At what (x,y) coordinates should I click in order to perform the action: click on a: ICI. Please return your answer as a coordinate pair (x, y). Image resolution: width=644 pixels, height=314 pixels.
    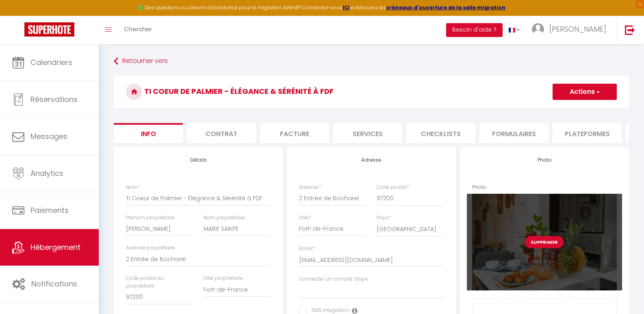
    Looking at the image, I should click on (346, 7).